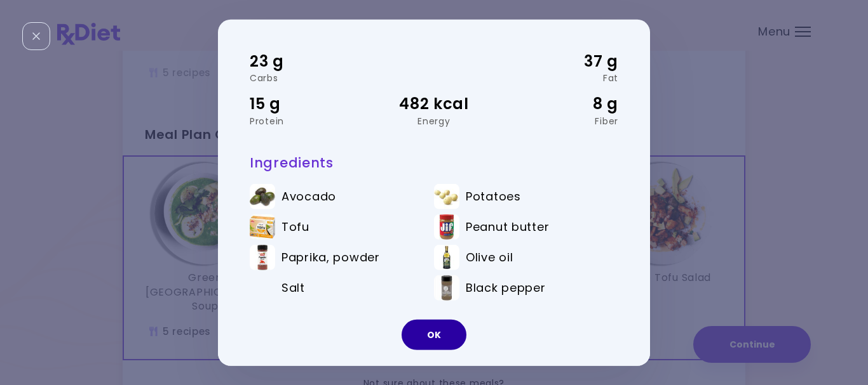 The width and height of the screenshot is (868, 385). I want to click on div: 23 g, so click(310, 62).